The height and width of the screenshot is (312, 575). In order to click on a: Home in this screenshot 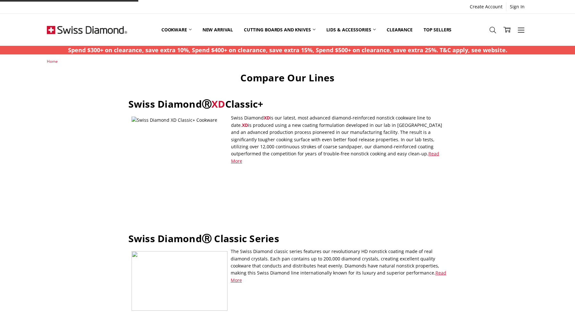, I will do `click(52, 61)`.